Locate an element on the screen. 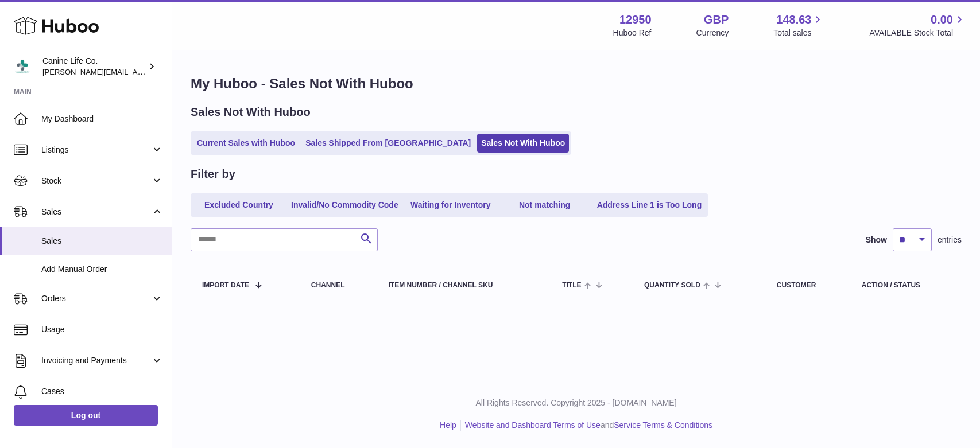 This screenshot has height=448, width=980. h1: My Huboo - Sales Not With Huboo is located at coordinates (576, 83).